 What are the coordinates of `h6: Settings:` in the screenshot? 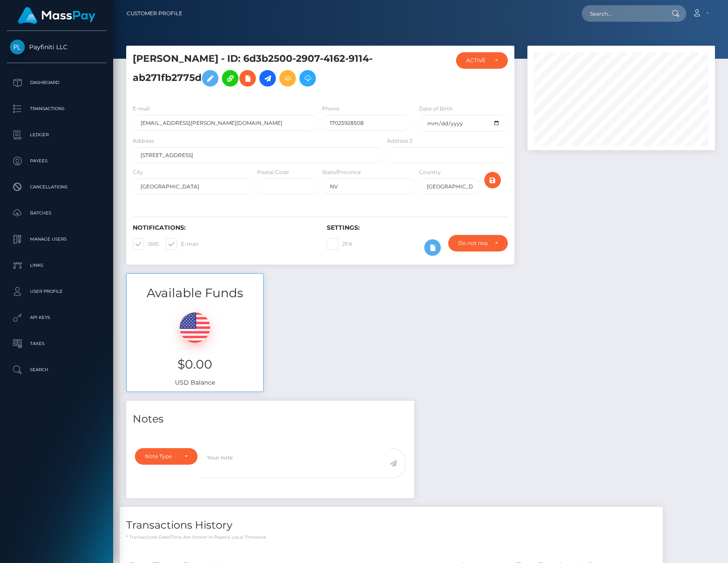 It's located at (417, 227).